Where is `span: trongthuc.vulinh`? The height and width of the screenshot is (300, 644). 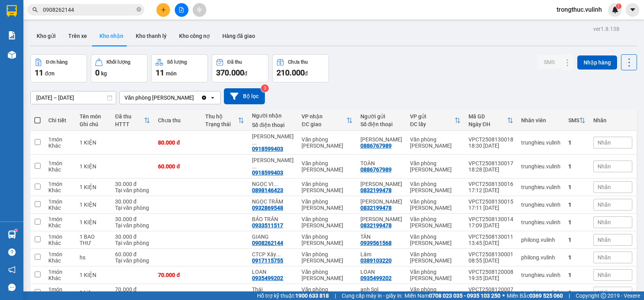 span: trongthuc.vulinh is located at coordinates (579, 9).